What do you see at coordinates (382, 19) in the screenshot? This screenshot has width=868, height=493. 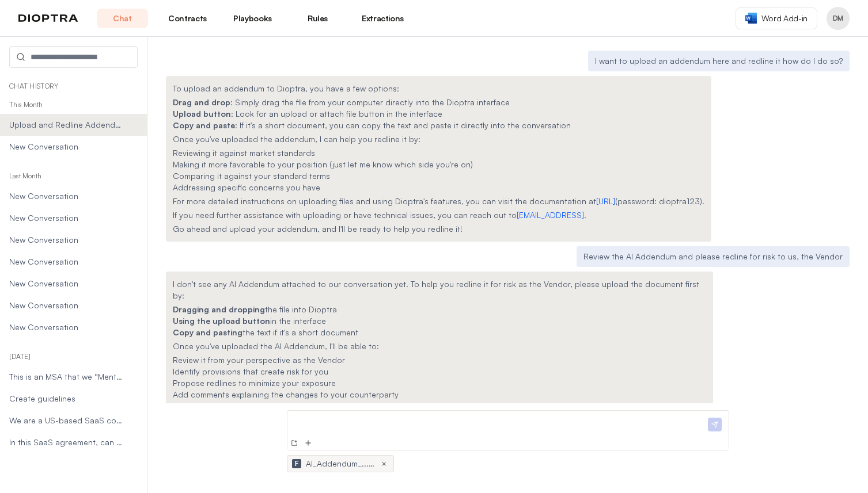 I see `a: Extractions` at bounding box center [382, 19].